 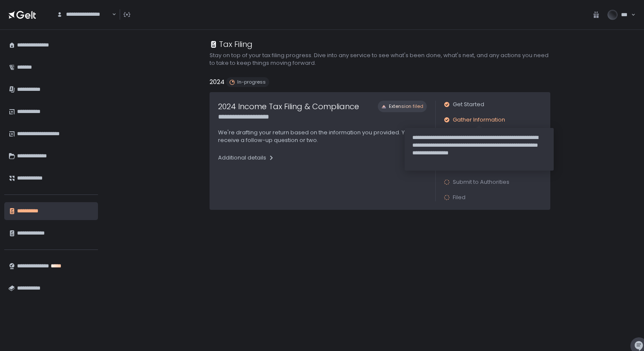 I want to click on span: Review & Approve, so click(x=478, y=166).